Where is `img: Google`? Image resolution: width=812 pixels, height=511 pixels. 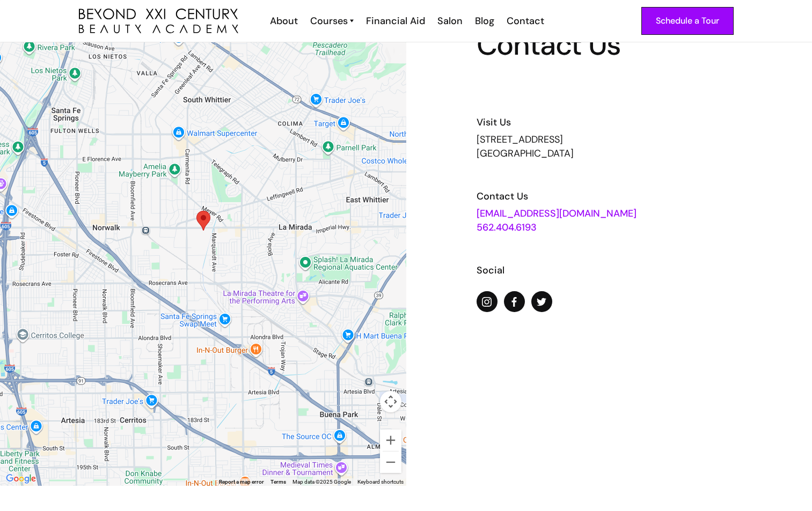 img: Google is located at coordinates (21, 479).